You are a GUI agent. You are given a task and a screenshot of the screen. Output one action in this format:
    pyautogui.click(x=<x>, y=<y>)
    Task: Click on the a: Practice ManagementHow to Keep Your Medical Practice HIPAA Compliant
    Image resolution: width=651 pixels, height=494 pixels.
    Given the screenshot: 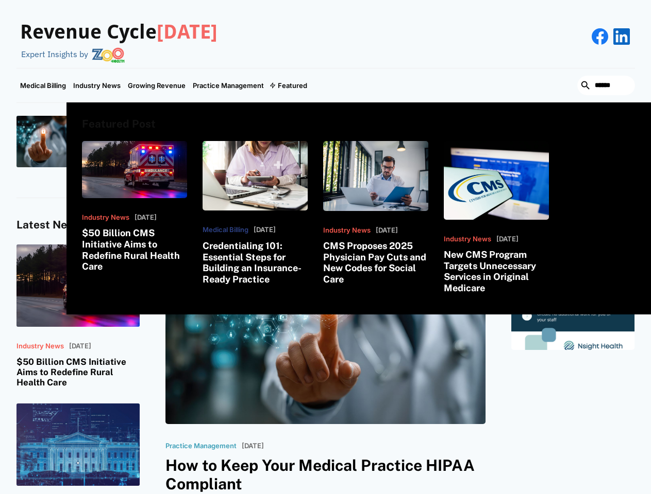 What is the action you would take?
    pyautogui.click(x=88, y=142)
    